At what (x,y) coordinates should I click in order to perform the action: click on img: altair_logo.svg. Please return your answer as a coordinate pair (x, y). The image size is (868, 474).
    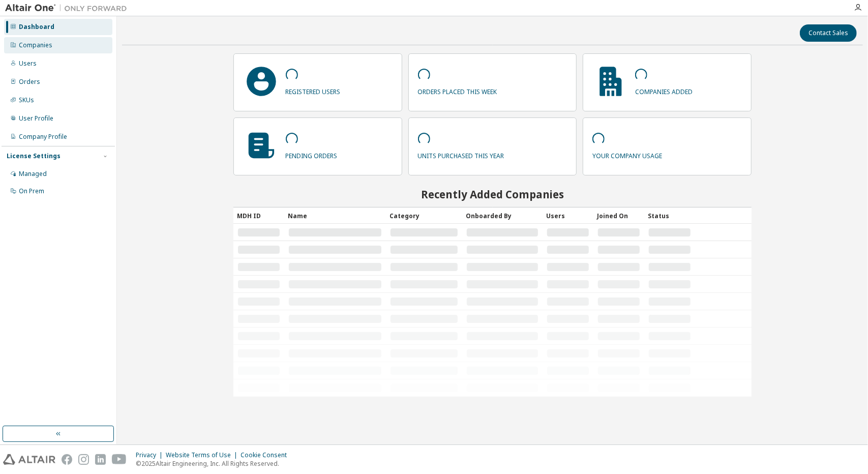
    Looking at the image, I should click on (29, 459).